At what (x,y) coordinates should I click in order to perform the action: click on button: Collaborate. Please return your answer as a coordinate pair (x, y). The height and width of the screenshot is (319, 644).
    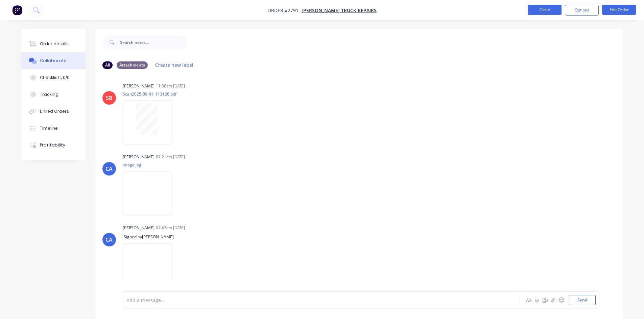
    Looking at the image, I should click on (54, 61).